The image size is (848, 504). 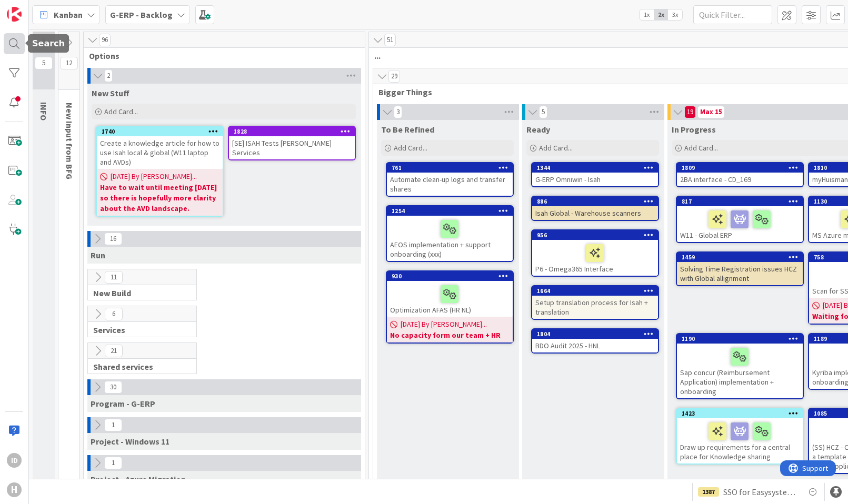 What do you see at coordinates (98, 255) in the screenshot?
I see `span: Run` at bounding box center [98, 255].